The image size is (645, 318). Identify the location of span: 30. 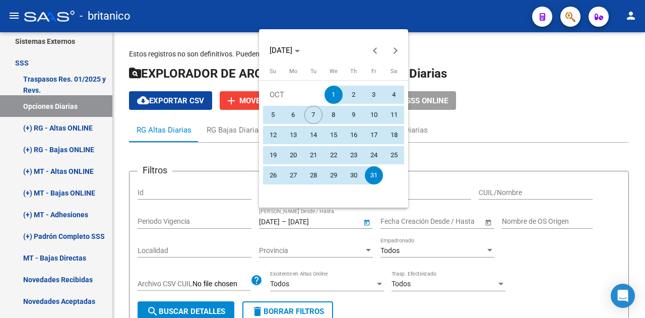
(354, 175).